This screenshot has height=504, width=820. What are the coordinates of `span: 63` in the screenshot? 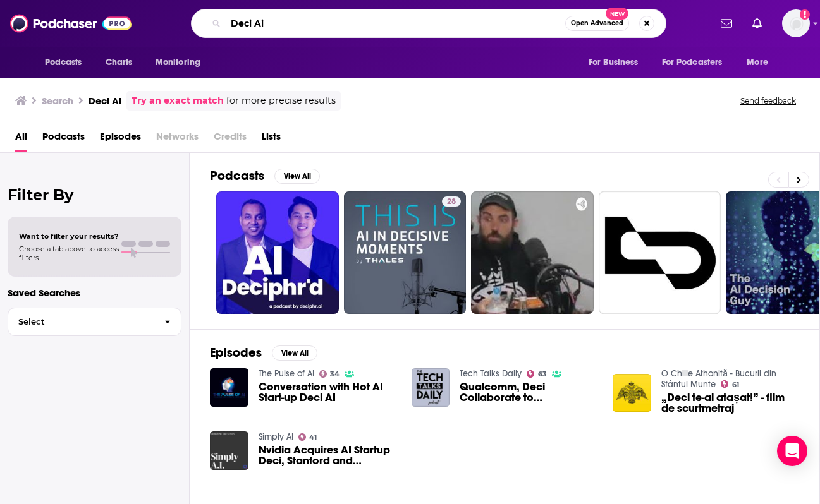 It's located at (542, 374).